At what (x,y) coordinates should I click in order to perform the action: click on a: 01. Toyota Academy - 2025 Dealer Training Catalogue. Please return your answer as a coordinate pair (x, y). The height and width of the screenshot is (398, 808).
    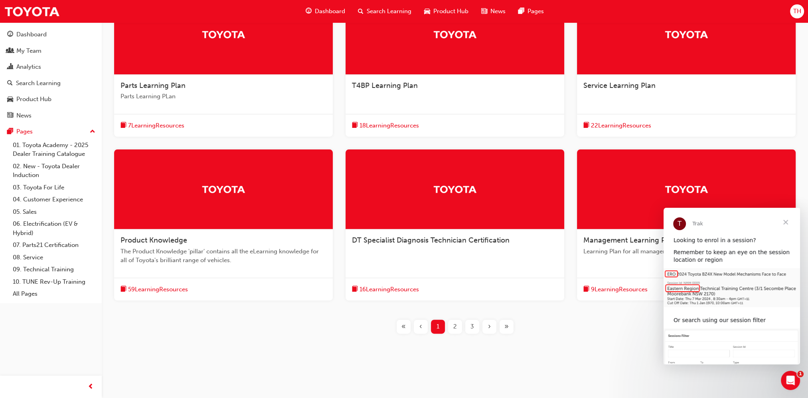
    Looking at the image, I should click on (54, 149).